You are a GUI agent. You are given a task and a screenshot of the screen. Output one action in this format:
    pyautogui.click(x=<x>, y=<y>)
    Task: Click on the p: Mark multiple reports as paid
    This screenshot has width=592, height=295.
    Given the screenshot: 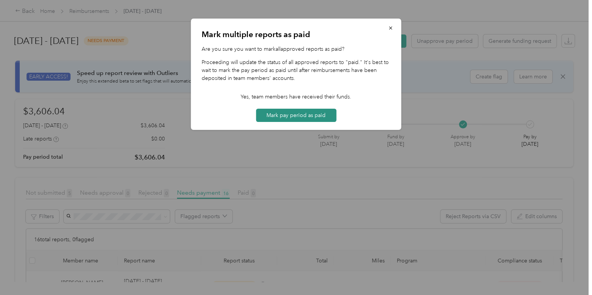 What is the action you would take?
    pyautogui.click(x=296, y=35)
    